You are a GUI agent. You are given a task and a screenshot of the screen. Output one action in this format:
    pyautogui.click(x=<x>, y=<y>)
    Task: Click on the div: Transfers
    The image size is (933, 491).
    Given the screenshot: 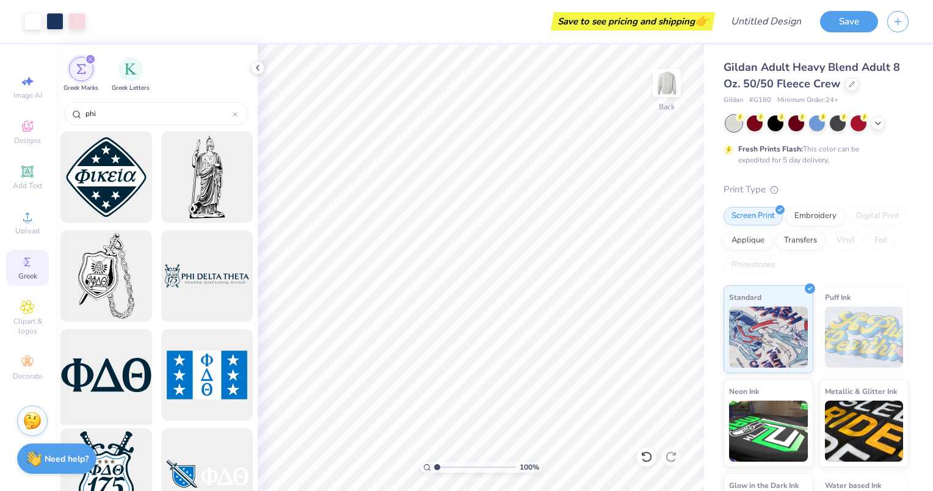 What is the action you would take?
    pyautogui.click(x=800, y=240)
    